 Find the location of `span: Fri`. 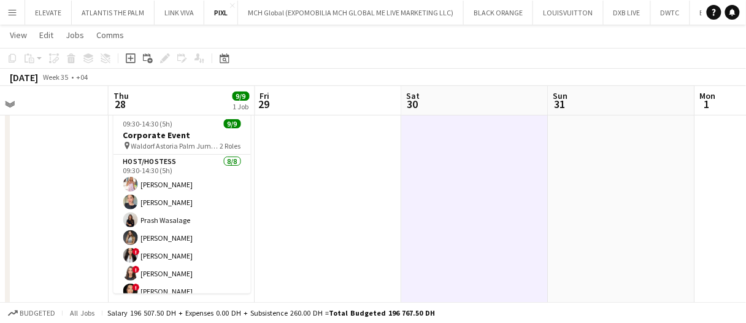

span: Fri is located at coordinates (265, 96).